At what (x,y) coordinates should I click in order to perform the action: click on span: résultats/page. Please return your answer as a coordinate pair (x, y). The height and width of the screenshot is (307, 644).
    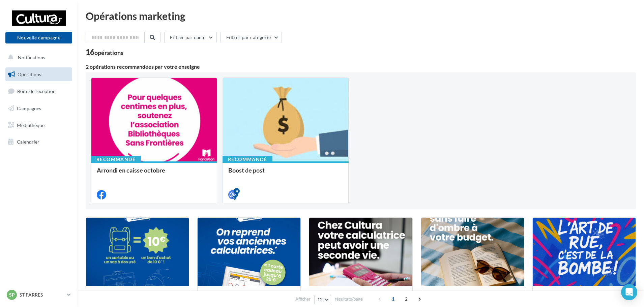
    Looking at the image, I should click on (348, 299).